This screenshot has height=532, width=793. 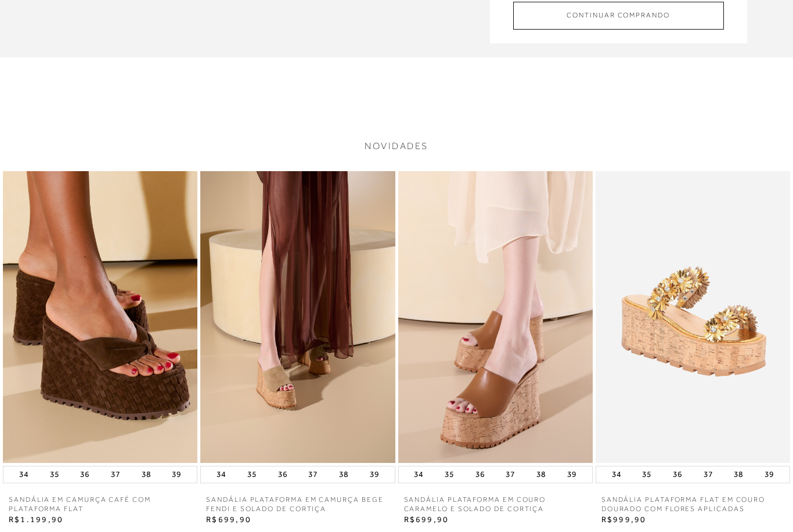 I want to click on p: SANDÁLIA PLATAFORMA EM CAMURÇA BEGE FENDI E SOLADO DE CORTIÇA, so click(x=297, y=505).